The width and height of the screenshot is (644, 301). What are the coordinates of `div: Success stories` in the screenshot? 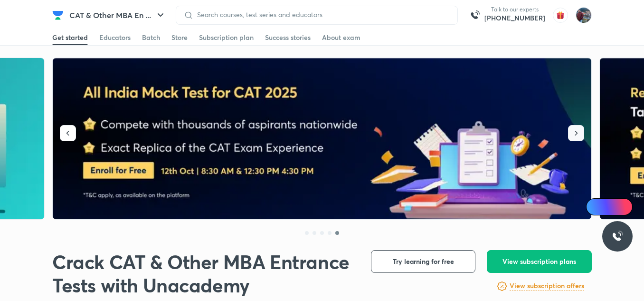 It's located at (288, 38).